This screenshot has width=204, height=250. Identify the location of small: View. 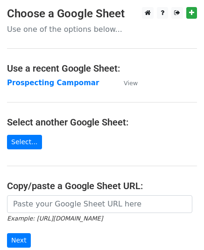
(131, 83).